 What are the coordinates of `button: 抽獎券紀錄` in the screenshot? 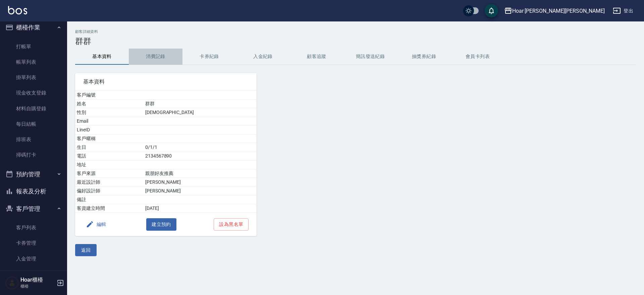 It's located at (424, 57).